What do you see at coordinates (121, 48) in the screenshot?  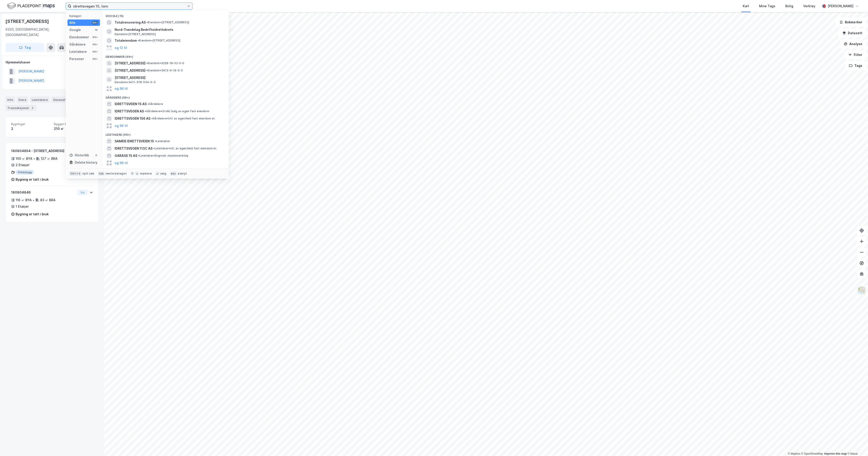 I see `button: og 12 til` at bounding box center [121, 48].